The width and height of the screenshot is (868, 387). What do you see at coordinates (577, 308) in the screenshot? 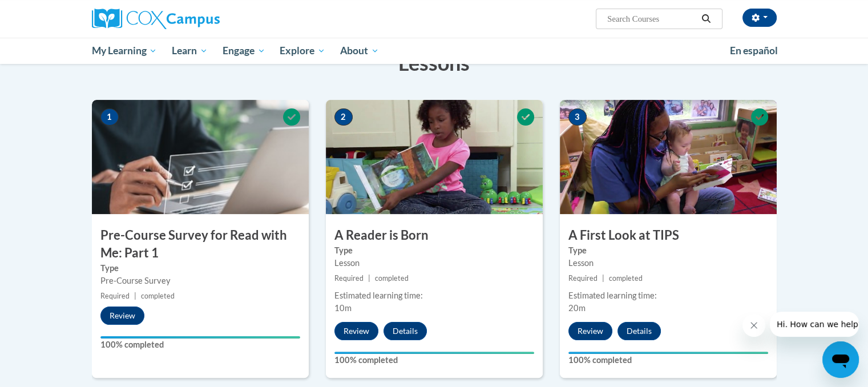
I see `span: 20m` at bounding box center [577, 308].